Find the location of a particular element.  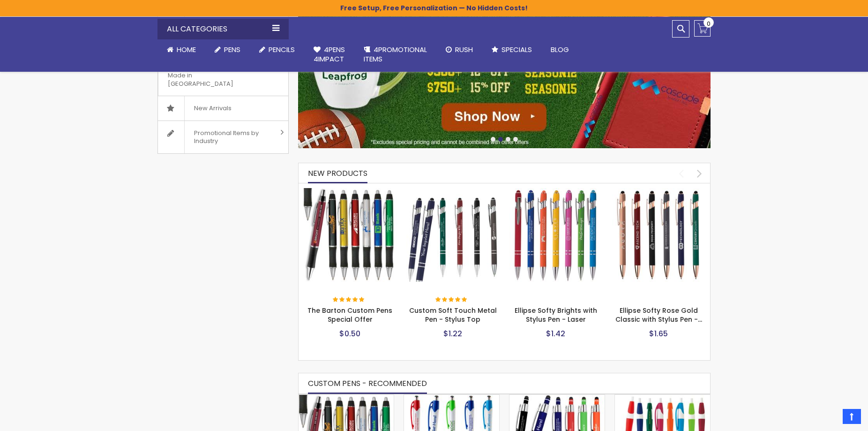

span: $0.50 is located at coordinates (350, 333).